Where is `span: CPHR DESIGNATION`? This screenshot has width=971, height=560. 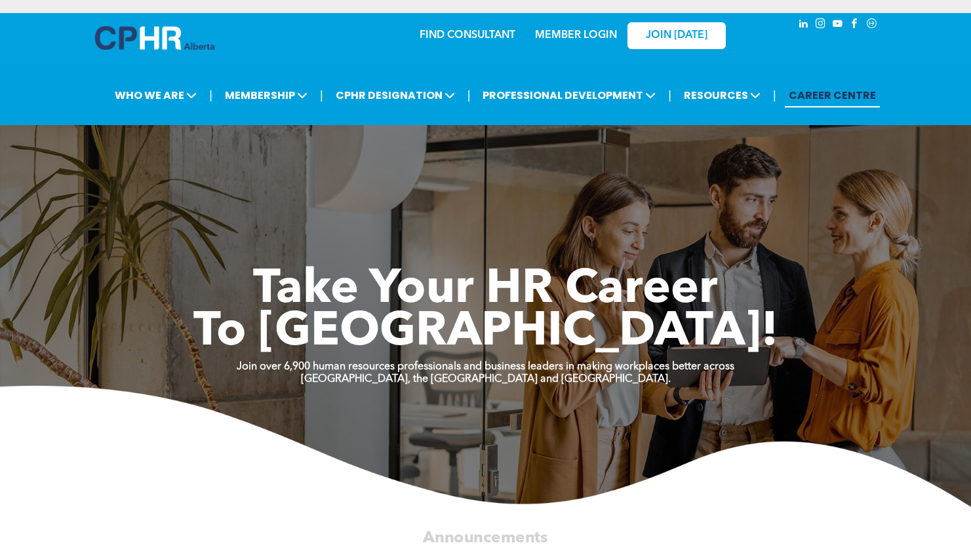
span: CPHR DESIGNATION is located at coordinates (395, 95).